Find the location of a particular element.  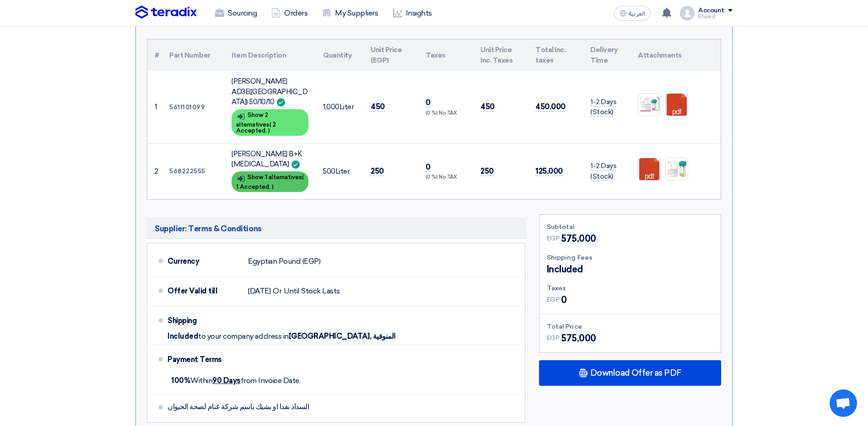

div: Egyptian Pound (EGP) is located at coordinates (284, 262).